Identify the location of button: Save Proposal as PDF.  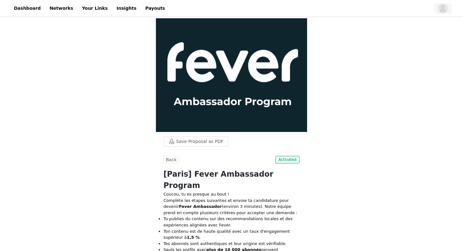
(196, 141).